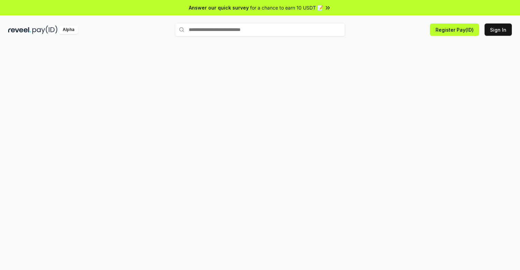 Image resolution: width=520 pixels, height=270 pixels. I want to click on div: Alpha, so click(68, 30).